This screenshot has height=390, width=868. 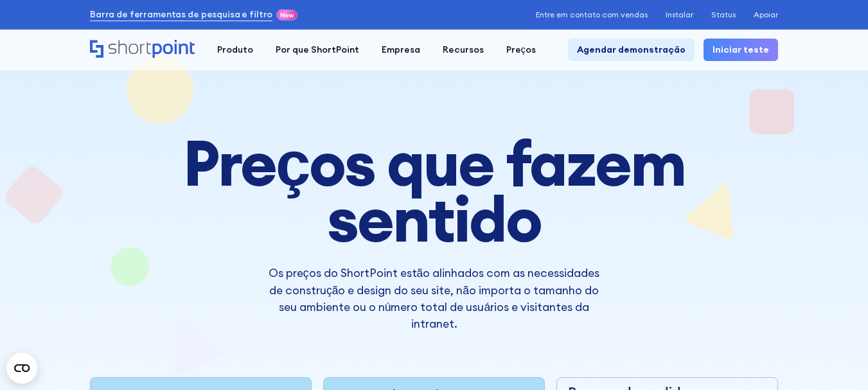 What do you see at coordinates (181, 14) in the screenshot?
I see `a: Barra de ferramentas de pesquisa e filtro` at bounding box center [181, 14].